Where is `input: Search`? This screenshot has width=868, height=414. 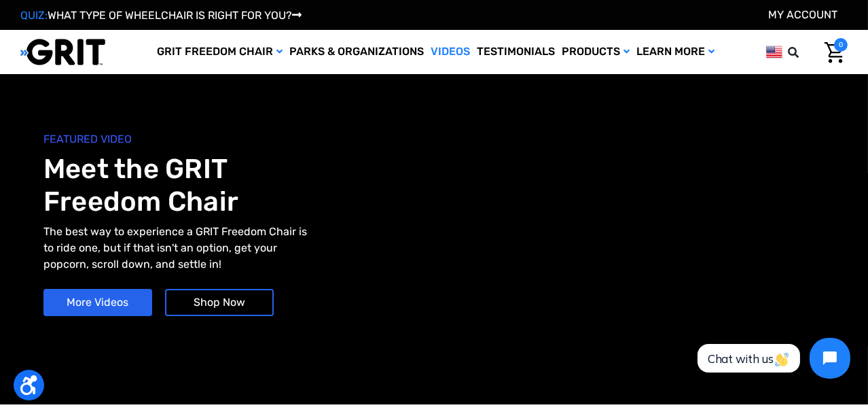
input: Search is located at coordinates (804, 52).